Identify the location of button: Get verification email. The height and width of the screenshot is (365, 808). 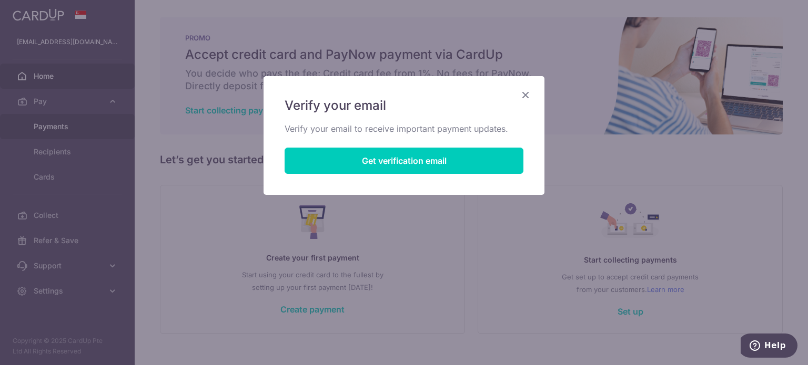
(404, 161).